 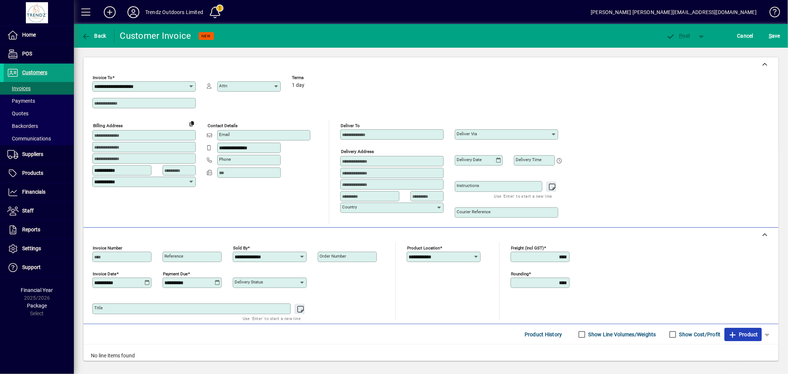 I want to click on a: Products, so click(x=39, y=173).